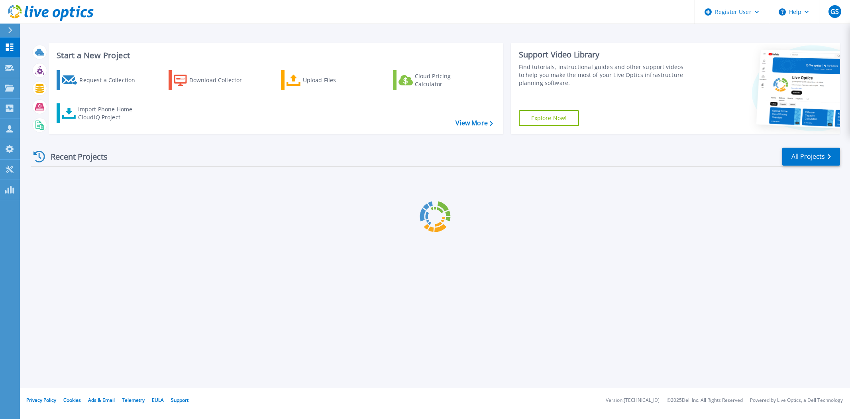  What do you see at coordinates (158, 399) in the screenshot?
I see `a: EULA` at bounding box center [158, 399].